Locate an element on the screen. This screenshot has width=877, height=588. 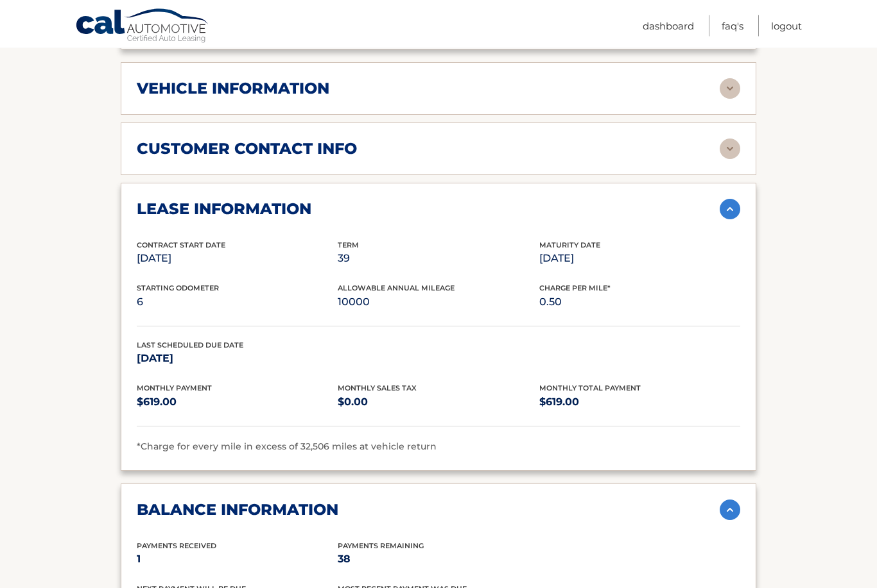
span: Starting Odometer is located at coordinates (178, 288).